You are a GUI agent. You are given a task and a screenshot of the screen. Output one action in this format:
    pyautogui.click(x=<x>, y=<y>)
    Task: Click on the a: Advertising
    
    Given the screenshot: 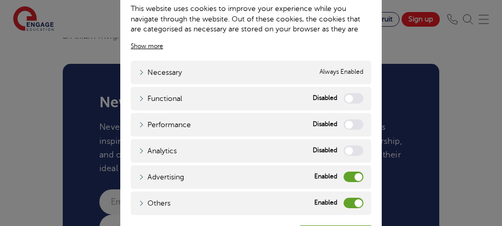 What is the action you would take?
    pyautogui.click(x=161, y=177)
    